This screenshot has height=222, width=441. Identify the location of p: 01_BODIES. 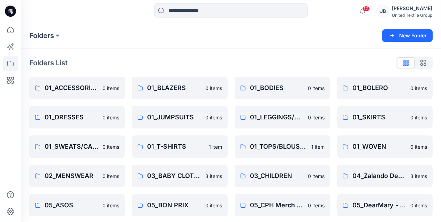
(277, 88).